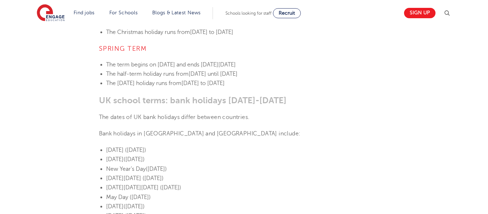  What do you see at coordinates (419, 13) in the screenshot?
I see `a: Sign up` at bounding box center [419, 13].